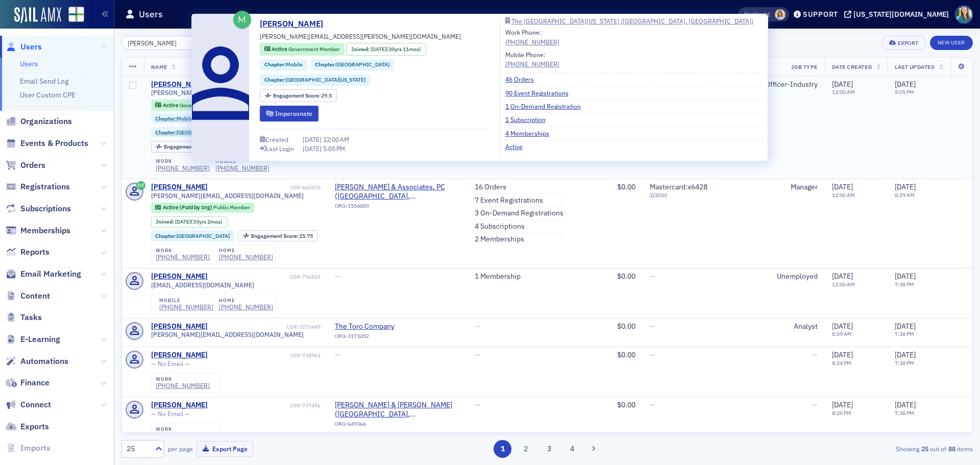  I want to click on span: Joined :, so click(165, 221).